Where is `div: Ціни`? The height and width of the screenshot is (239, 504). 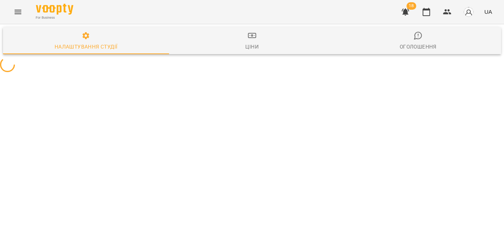 div: Ціни is located at coordinates (252, 47).